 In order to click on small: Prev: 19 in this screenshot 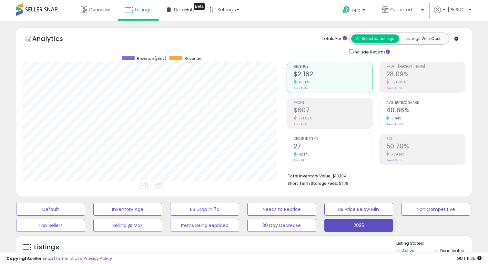, I will do `click(299, 161)`.